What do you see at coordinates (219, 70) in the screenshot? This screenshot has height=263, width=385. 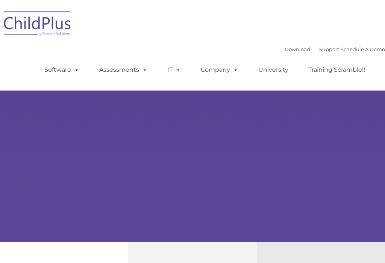 I see `a: Company` at bounding box center [219, 70].